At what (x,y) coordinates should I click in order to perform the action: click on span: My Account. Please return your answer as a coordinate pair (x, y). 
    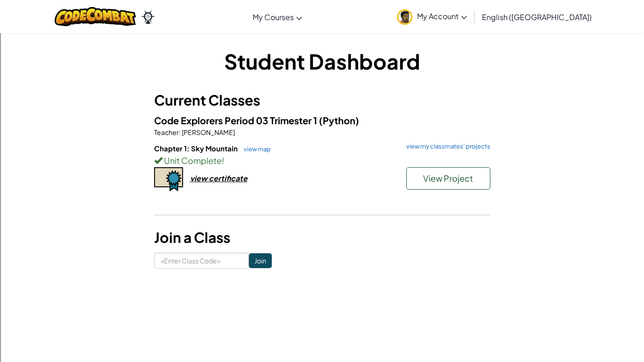
    Looking at the image, I should click on (442, 16).